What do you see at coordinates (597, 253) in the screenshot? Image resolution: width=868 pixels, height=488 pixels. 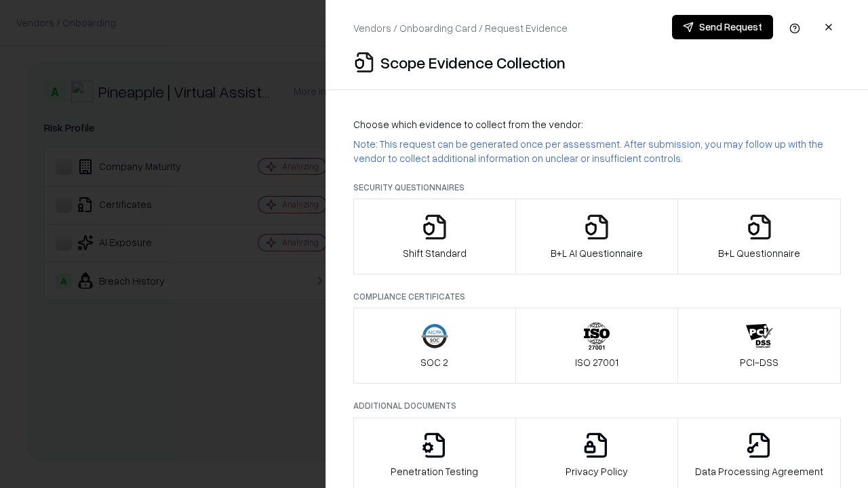 I see `p: B+L AI Questionnaire` at bounding box center [597, 253].